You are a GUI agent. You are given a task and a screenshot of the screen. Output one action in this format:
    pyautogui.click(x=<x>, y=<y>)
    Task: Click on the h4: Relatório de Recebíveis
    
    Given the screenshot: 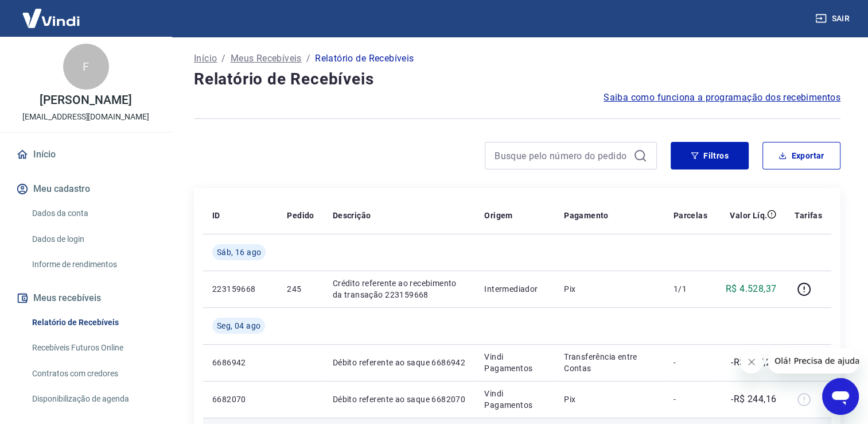 What is the action you would take?
    pyautogui.click(x=517, y=79)
    